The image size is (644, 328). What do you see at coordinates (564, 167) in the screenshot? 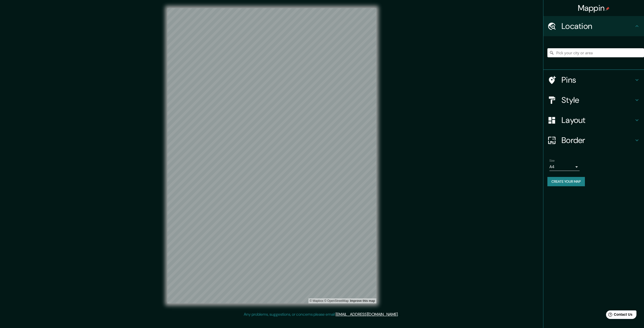
I see `div: A4` at bounding box center [564, 167].